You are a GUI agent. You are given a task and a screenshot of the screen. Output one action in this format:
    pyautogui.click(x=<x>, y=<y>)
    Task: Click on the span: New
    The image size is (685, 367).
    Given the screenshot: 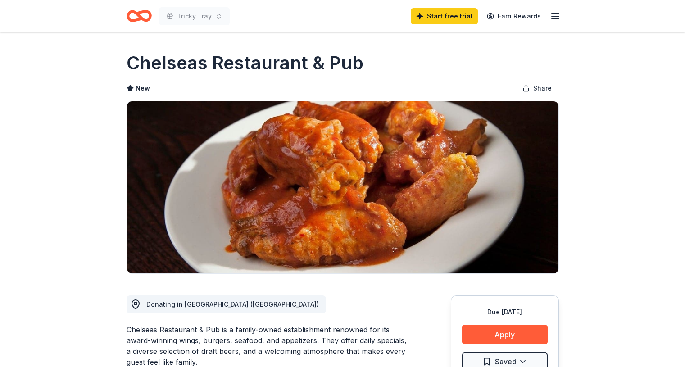 What is the action you would take?
    pyautogui.click(x=143, y=88)
    